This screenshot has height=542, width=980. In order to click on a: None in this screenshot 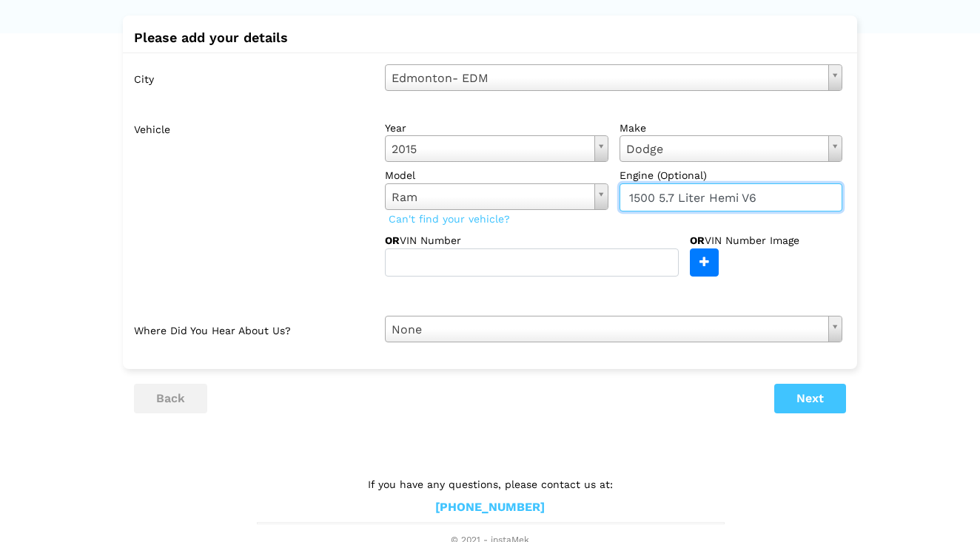, I will do `click(613, 329)`.